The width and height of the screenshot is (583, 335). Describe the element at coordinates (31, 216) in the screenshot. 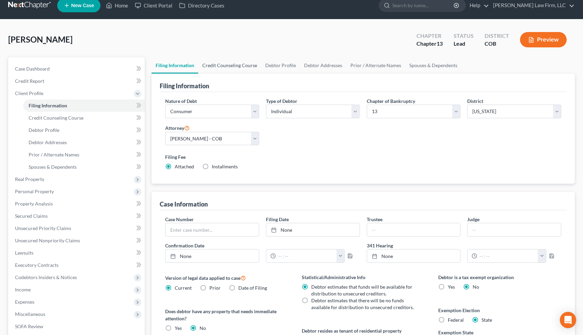

I see `span: Secured Claims` at that location.